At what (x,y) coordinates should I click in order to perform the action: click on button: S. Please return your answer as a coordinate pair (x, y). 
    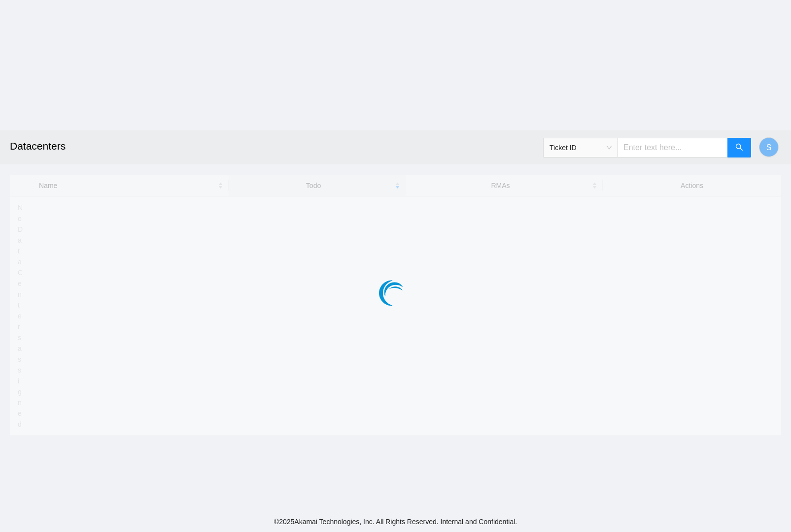
    Looking at the image, I should click on (769, 147).